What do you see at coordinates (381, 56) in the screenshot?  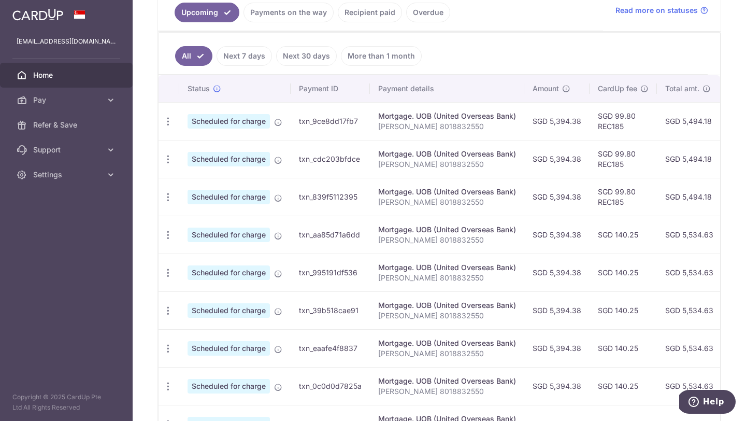 I see `a: More than 1 month` at bounding box center [381, 56].